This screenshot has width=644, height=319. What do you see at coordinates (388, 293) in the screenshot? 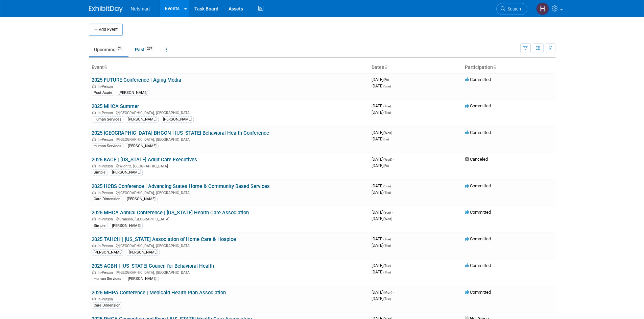
I see `span: (Mon)` at bounding box center [388, 293].